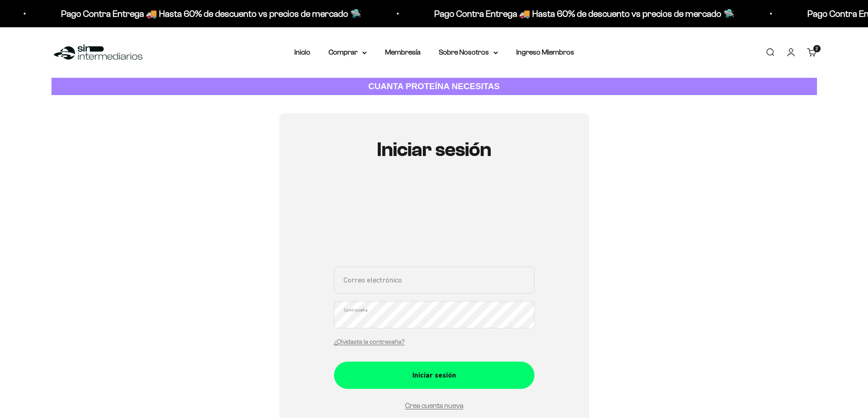  I want to click on summary: Sobre Nosotros, so click(468, 52).